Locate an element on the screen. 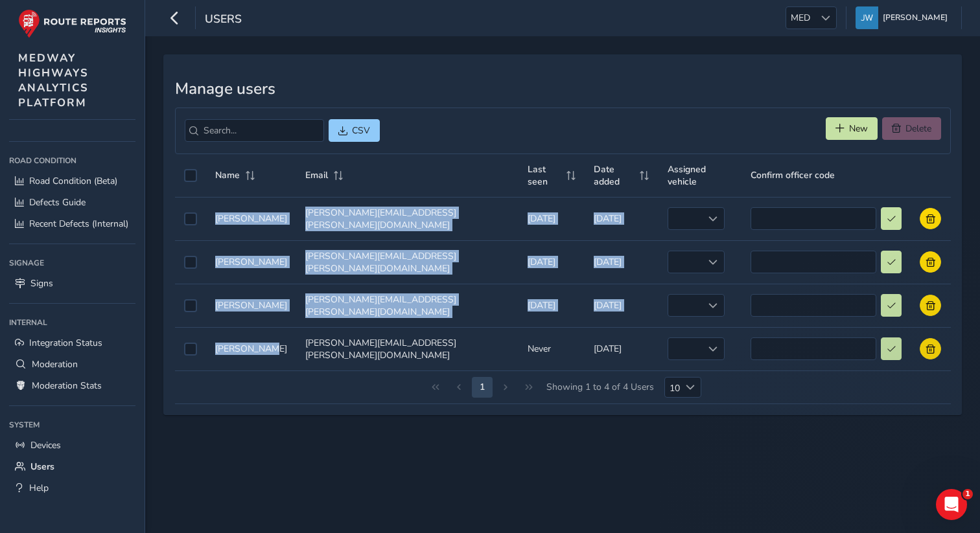 This screenshot has height=533, width=980. span: MED is located at coordinates (800, 17).